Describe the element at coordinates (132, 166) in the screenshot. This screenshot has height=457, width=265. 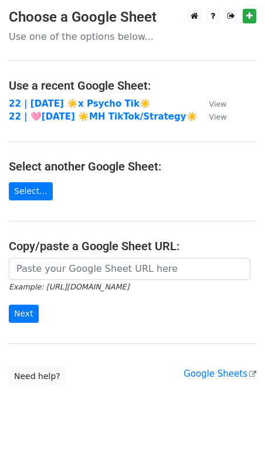
I see `h4: Select another Google Sheet:` at that location.